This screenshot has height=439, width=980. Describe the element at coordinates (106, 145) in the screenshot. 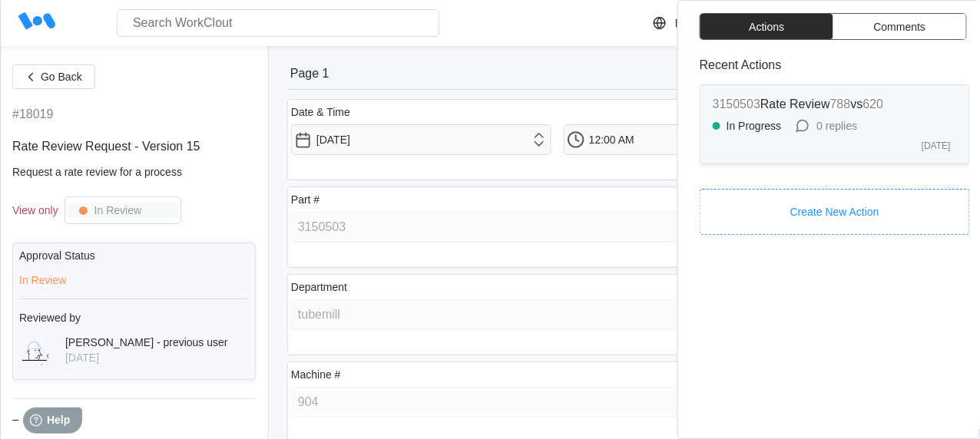

I see `span: Rate Review Request - Version 15` at that location.